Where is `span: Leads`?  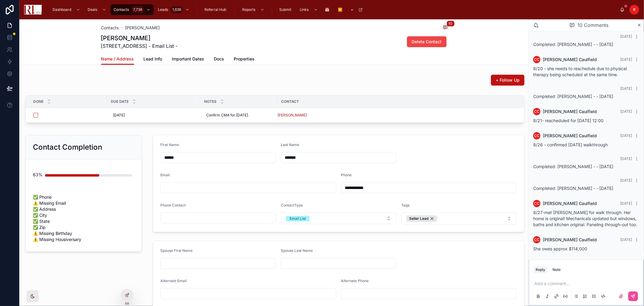 span: Leads is located at coordinates (163, 9).